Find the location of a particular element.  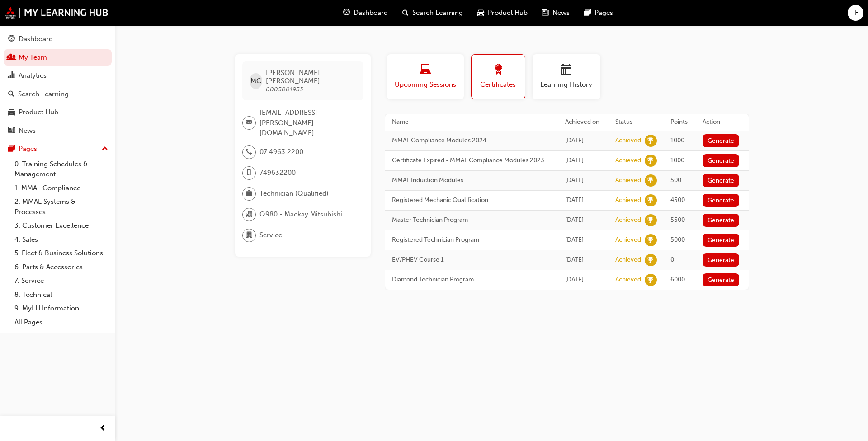

td: Diamond Technician Program is located at coordinates (472, 280).